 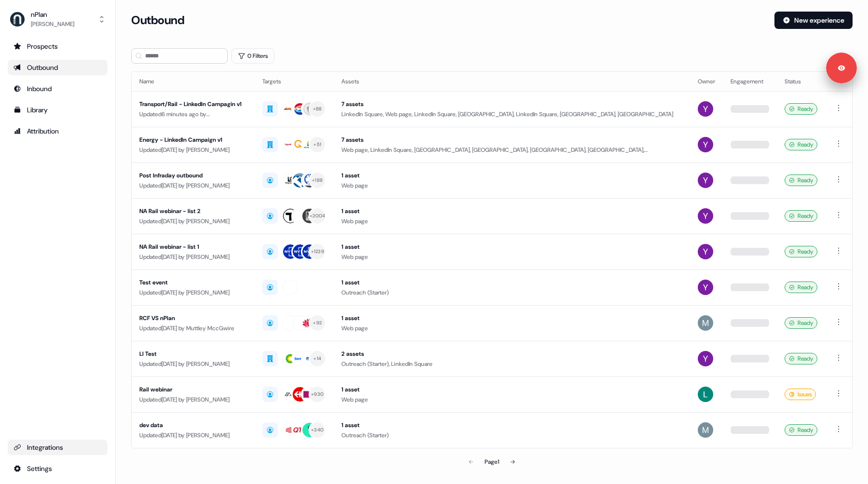 I want to click on a: Go to outbound experience, so click(x=58, y=67).